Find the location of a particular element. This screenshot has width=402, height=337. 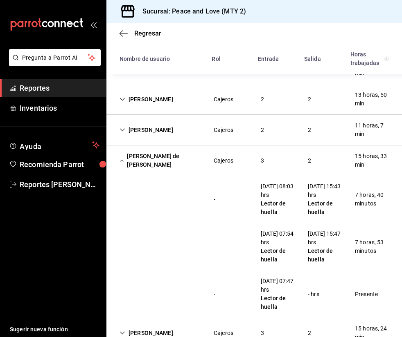

span: Regresar is located at coordinates (148, 33).